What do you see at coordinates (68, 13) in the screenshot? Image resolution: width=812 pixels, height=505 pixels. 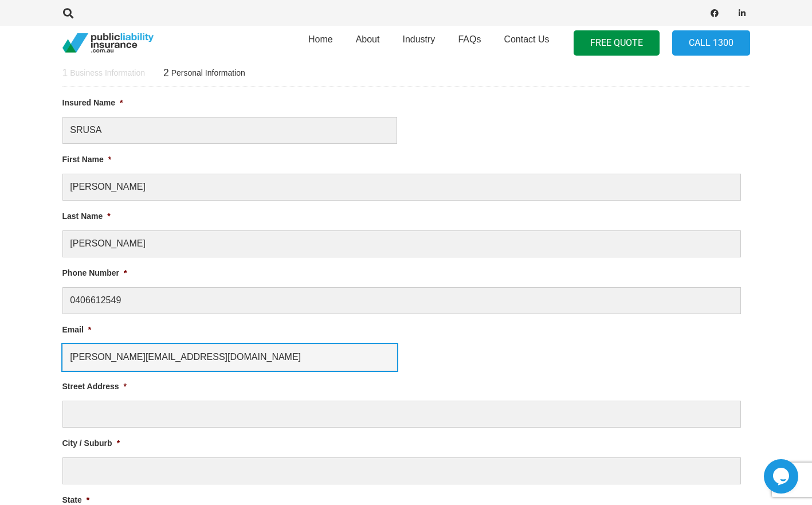 I see `a: Search` at bounding box center [68, 13].